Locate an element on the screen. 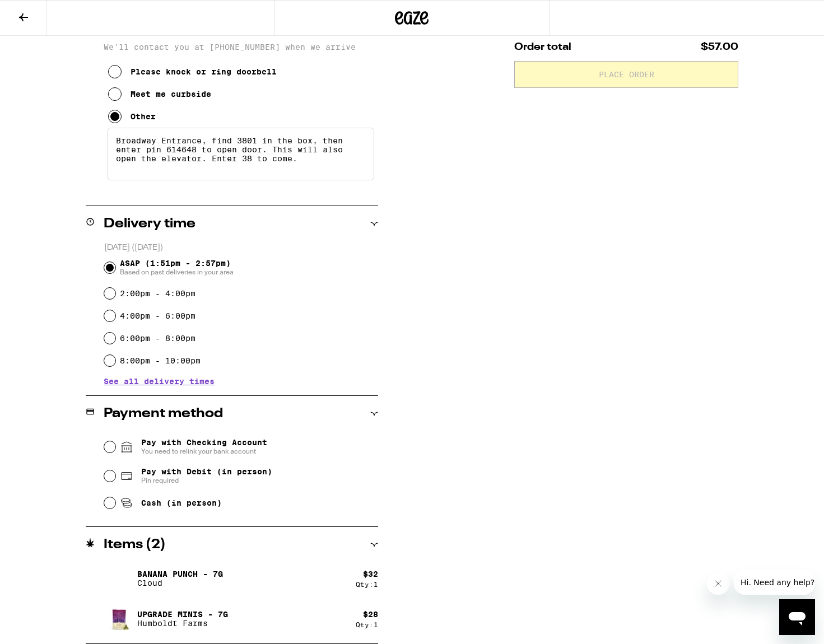 The width and height of the screenshot is (824, 644). div: Other is located at coordinates (143, 116).